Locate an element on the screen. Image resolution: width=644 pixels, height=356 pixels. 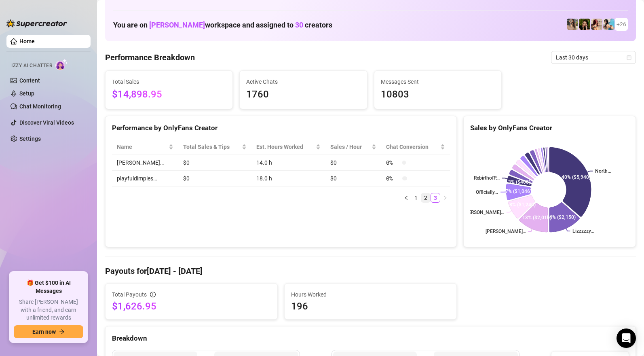
text: North… is located at coordinates (603, 171).